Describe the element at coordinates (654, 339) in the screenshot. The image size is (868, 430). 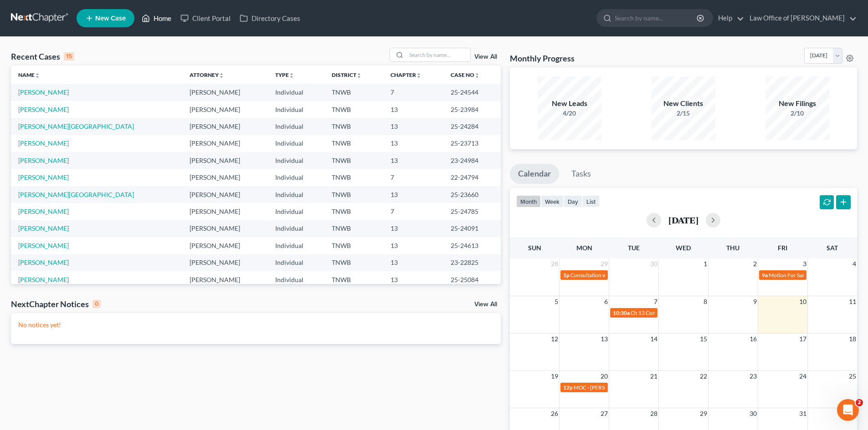
I see `span: 14` at that location.